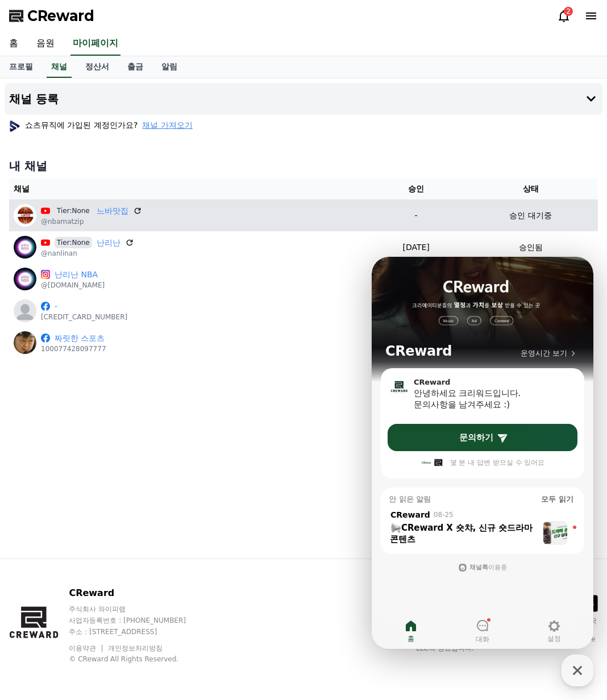 Image resolution: width=607 pixels, height=700 pixels. What do you see at coordinates (185, 243) in the screenshot?
I see `button: 모두 읽기` at bounding box center [185, 243].